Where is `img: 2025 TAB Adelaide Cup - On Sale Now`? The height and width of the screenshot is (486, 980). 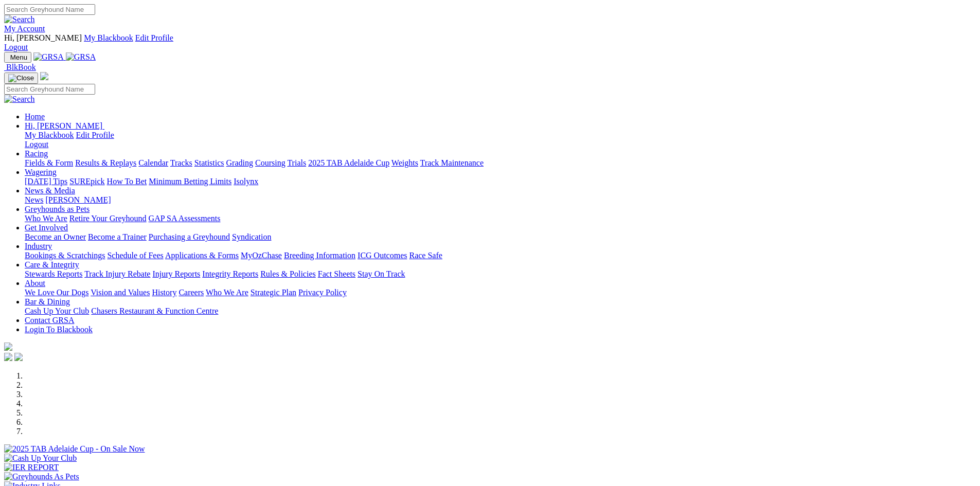 img: 2025 TAB Adelaide Cup - On Sale Now is located at coordinates (74, 450).